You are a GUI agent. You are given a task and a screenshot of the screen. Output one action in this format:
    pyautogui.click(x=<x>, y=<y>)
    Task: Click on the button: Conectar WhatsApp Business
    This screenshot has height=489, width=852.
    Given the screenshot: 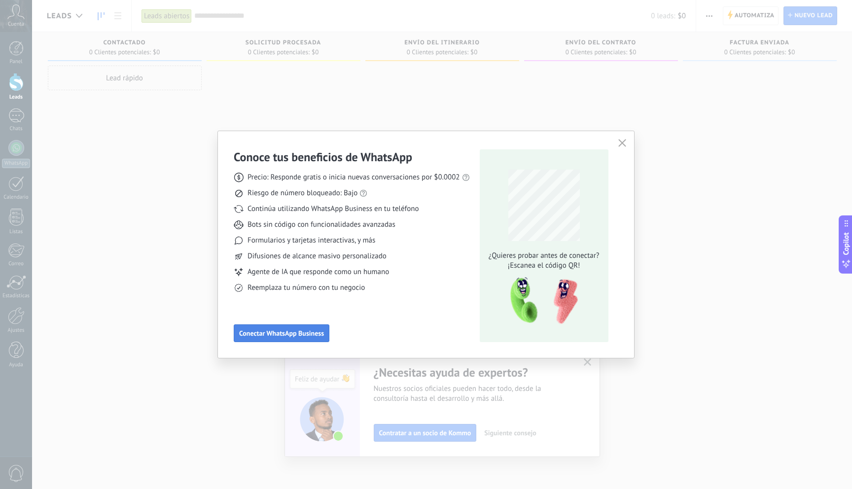 What is the action you would take?
    pyautogui.click(x=282, y=333)
    